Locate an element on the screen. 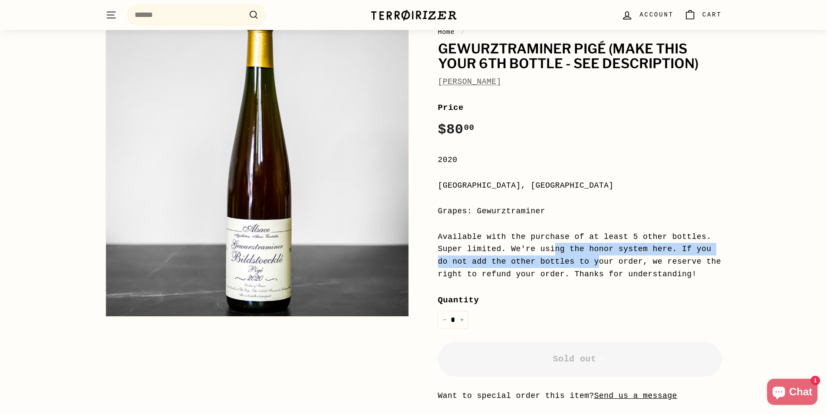 The image size is (827, 414). div: Grapes: Gewurztraminer is located at coordinates (580, 211).